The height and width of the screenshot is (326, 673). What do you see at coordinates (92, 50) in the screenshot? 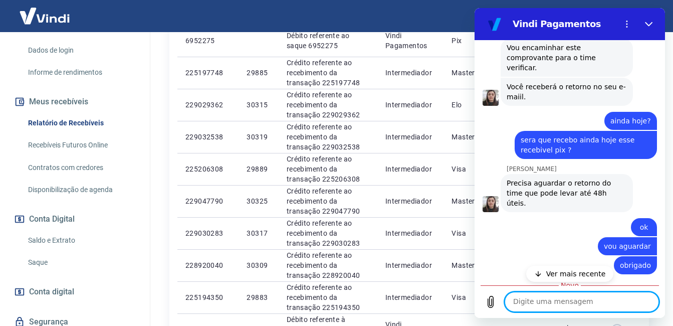
I see `span: Vou encaminhar este comprovante para o time verificar.` at bounding box center [92, 50].